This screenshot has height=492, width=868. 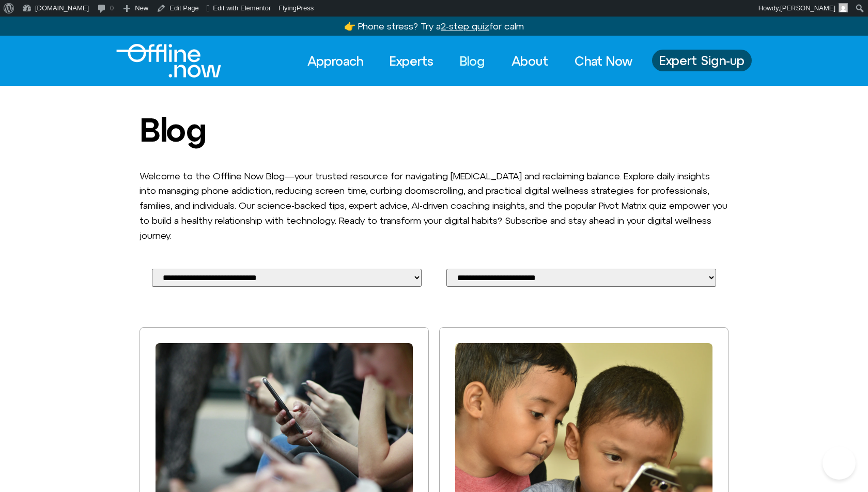 What do you see at coordinates (411, 61) in the screenshot?
I see `a: Experts` at bounding box center [411, 61].